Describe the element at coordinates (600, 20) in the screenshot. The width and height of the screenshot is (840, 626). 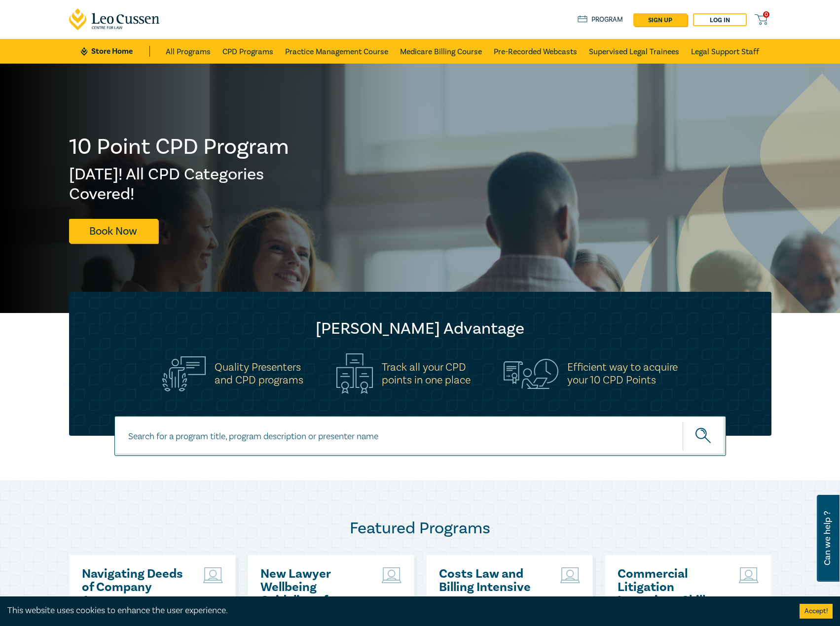
I see `a: Program` at that location.